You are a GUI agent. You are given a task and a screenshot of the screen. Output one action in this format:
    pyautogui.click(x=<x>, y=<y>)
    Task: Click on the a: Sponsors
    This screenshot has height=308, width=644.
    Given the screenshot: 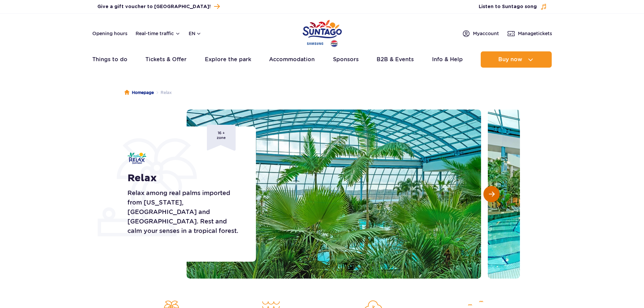 What is the action you would take?
    pyautogui.click(x=346, y=59)
    